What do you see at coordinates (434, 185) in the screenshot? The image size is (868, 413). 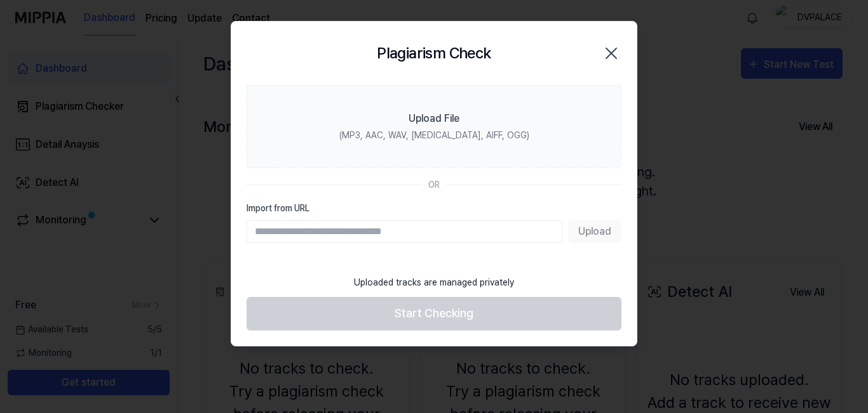 I see `div: OR` at bounding box center [434, 185].